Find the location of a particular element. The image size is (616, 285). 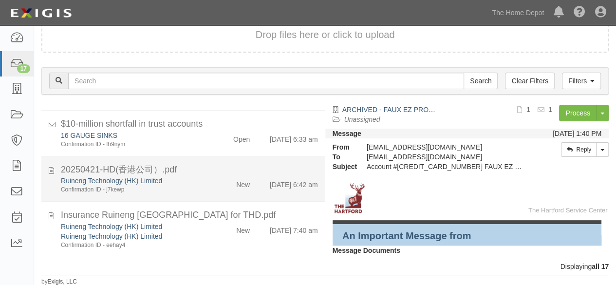

a: Exigis, LLC is located at coordinates (62, 281).